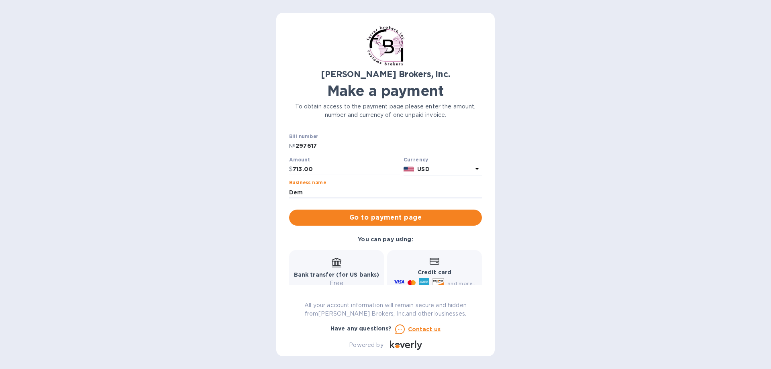 This screenshot has width=771, height=369. What do you see at coordinates (361, 329) in the screenshot?
I see `b: Have any questions?` at bounding box center [361, 329].